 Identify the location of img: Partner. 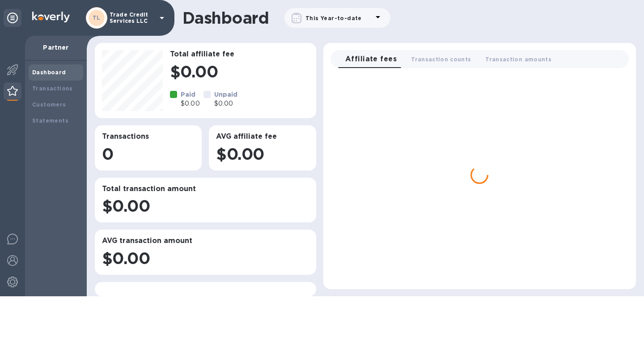
(12, 91).